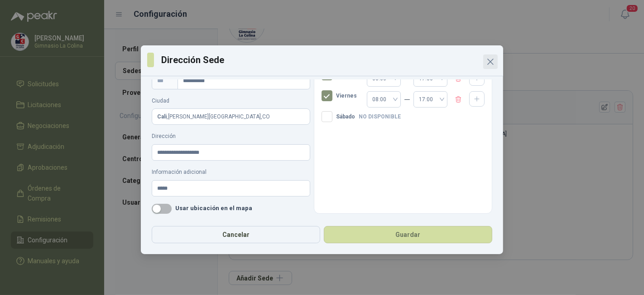  Describe the element at coordinates (231, 172) in the screenshot. I see `label: Información adicional` at that location.